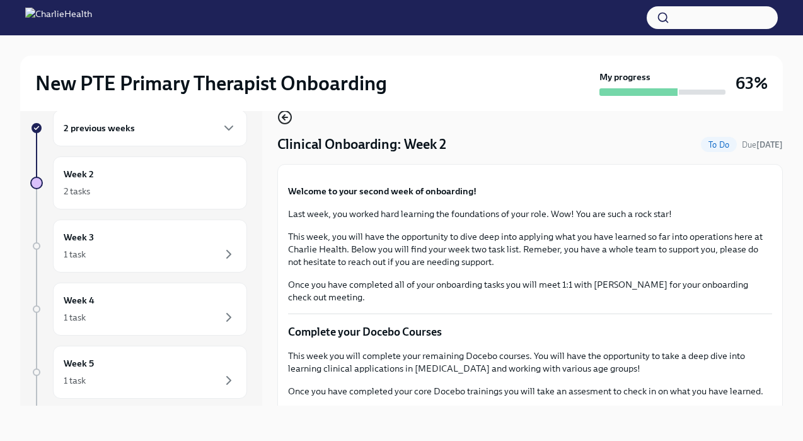 This screenshot has height=441, width=803. What do you see at coordinates (139, 246) in the screenshot?
I see `a: Week 31 task` at bounding box center [139, 246].